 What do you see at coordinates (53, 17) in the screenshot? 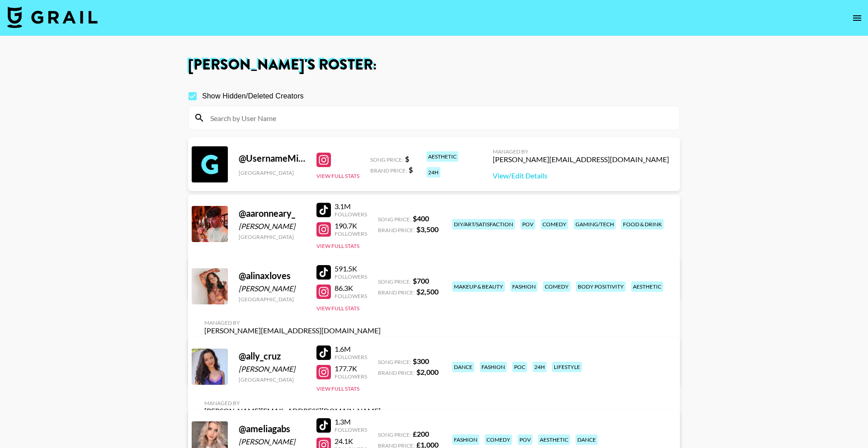
I see `img: Grail Talent` at bounding box center [53, 17].